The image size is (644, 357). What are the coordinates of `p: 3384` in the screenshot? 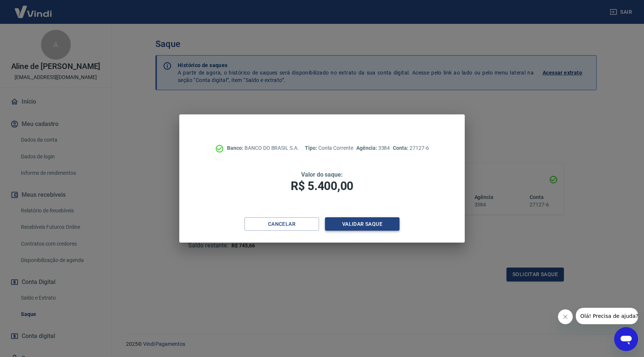 It's located at (373, 148).